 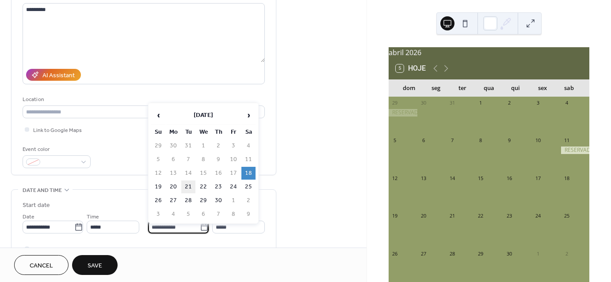 I want to click on div: 28, so click(x=452, y=254).